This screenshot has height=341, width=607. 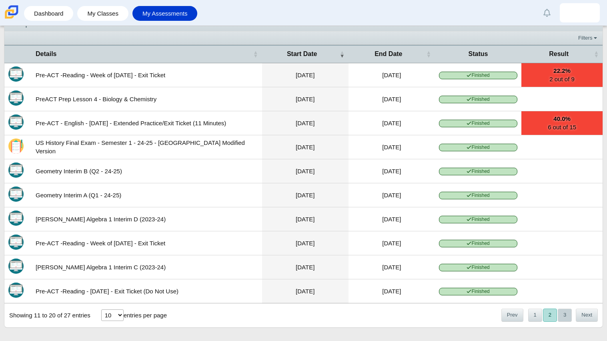 I want to click on time: Apr 12, 2024 at 12:59 PM, so click(x=391, y=243).